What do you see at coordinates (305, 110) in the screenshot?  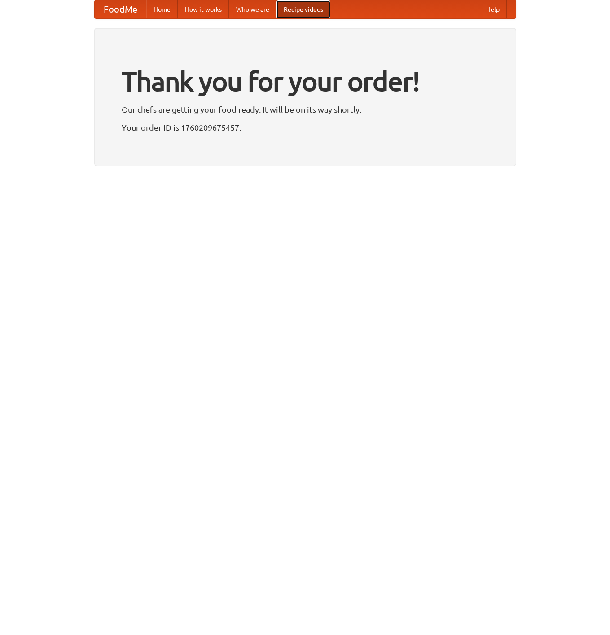 I see `p: Our chefs are getting your food ready. It will be on its way shortly.` at bounding box center [305, 110].